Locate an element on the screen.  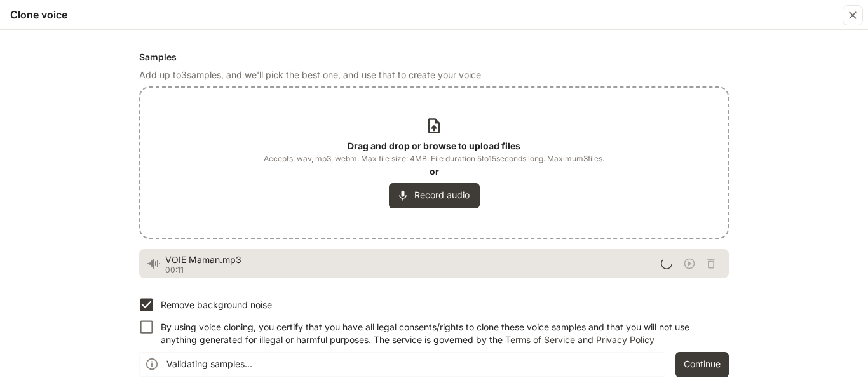
a: Privacy Policy is located at coordinates (626, 339).